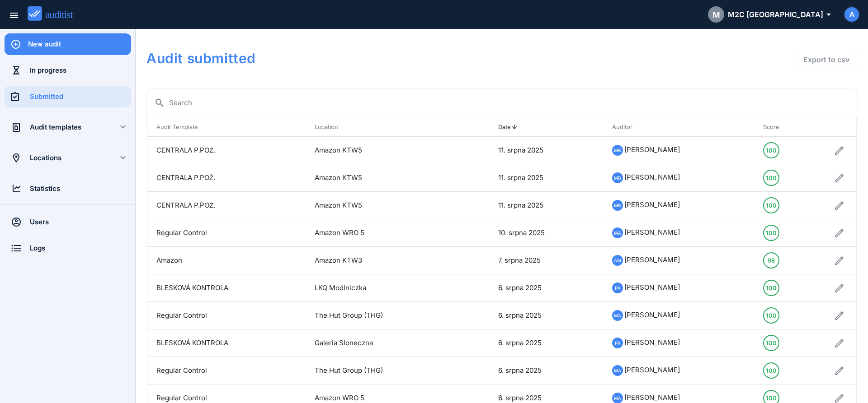  Describe the element at coordinates (546, 127) in the screenshot. I see `th: Date: Sorted descending. Activate to remove sorting.` at that location.